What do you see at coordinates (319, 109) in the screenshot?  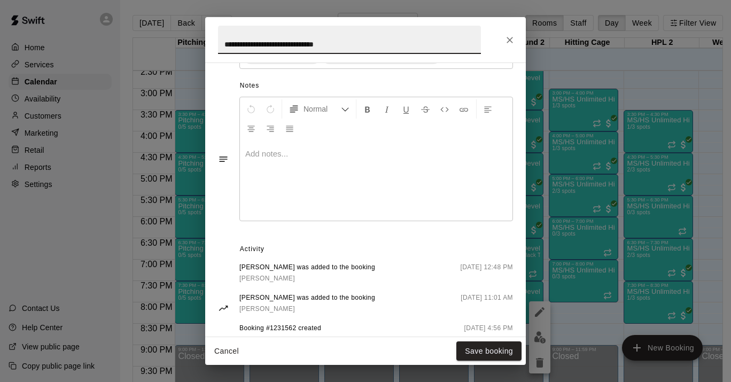 I see `button: Formatting Options` at bounding box center [319, 109].